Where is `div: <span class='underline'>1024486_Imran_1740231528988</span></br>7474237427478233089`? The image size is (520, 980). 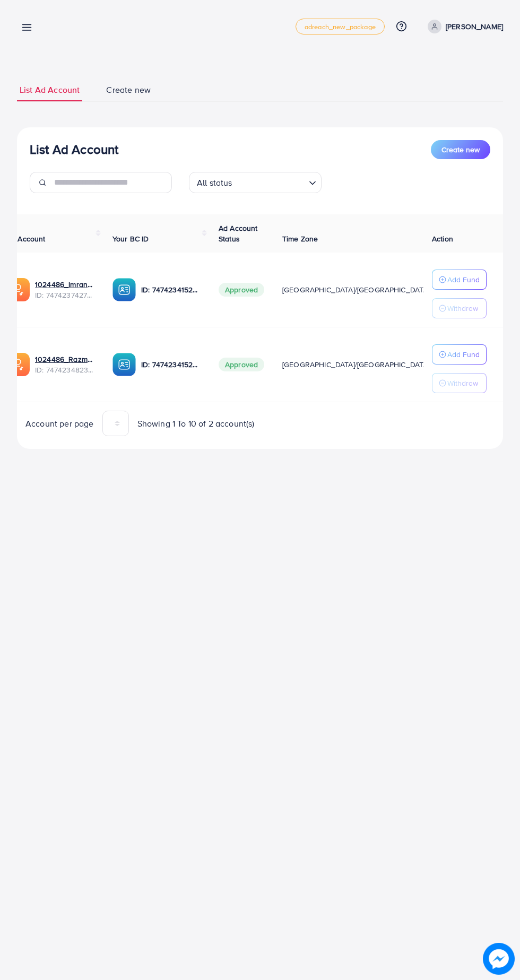
div: <span class='underline'>1024486_Imran_1740231528988</span></br>7474237427478233089 is located at coordinates (66, 290).